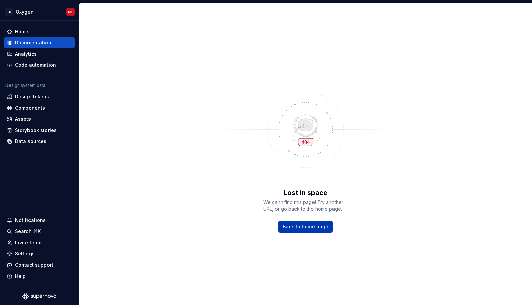 This screenshot has height=305, width=532. What do you see at coordinates (26, 54) in the screenshot?
I see `div: Analytics` at bounding box center [26, 54].